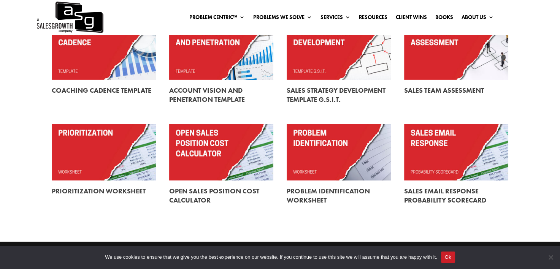  What do you see at coordinates (550, 257) in the screenshot?
I see `span: No` at bounding box center [550, 257].